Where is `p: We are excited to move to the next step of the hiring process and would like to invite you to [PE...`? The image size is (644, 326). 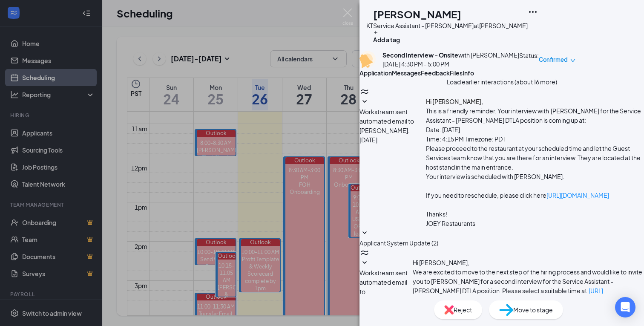
p: We are excited to move to the next step of the hiring process and would like to invite you to [PE... is located at coordinates (528, 286).